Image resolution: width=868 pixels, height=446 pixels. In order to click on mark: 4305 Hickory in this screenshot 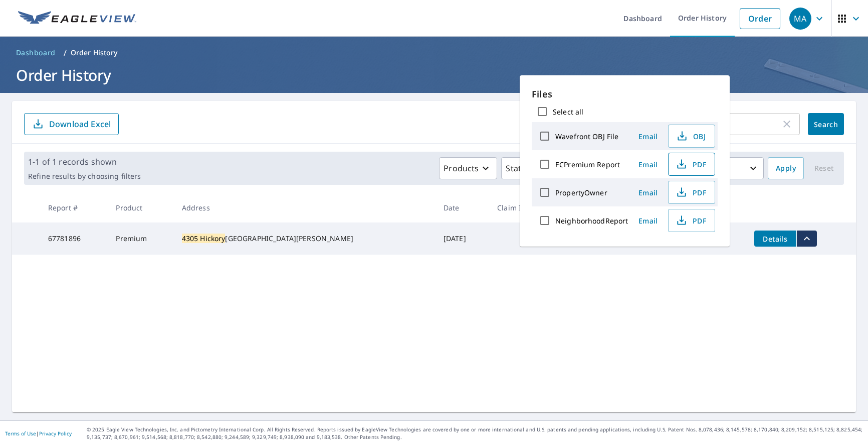, I will do `click(203, 238)`.